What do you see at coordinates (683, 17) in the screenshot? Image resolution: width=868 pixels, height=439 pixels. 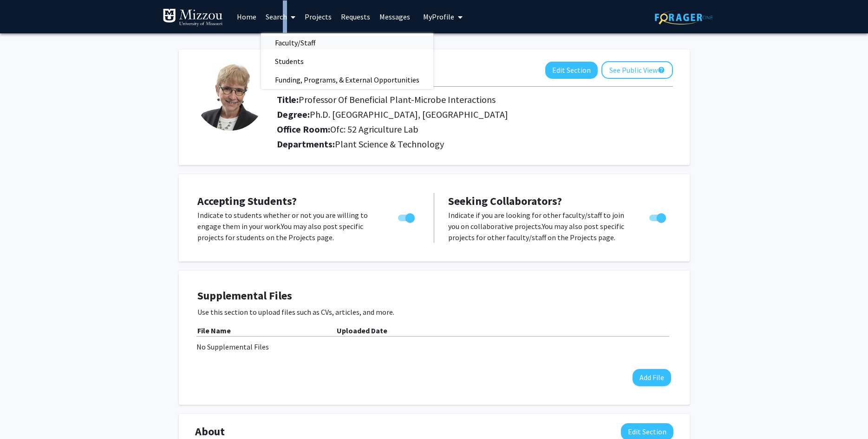 I see `img: ForagerOne Logo` at bounding box center [683, 17].